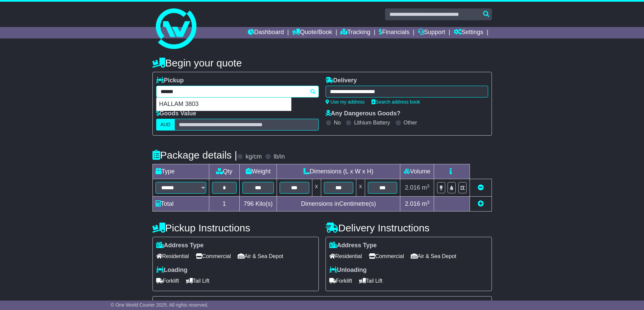 This screenshot has width=644, height=310. I want to click on label: Goods Value, so click(176, 114).